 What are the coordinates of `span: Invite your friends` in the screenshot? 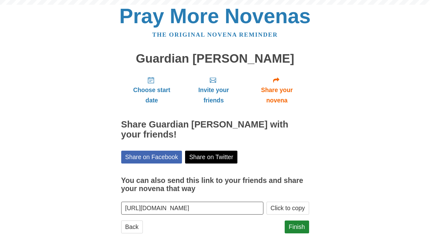 It's located at (213, 95).